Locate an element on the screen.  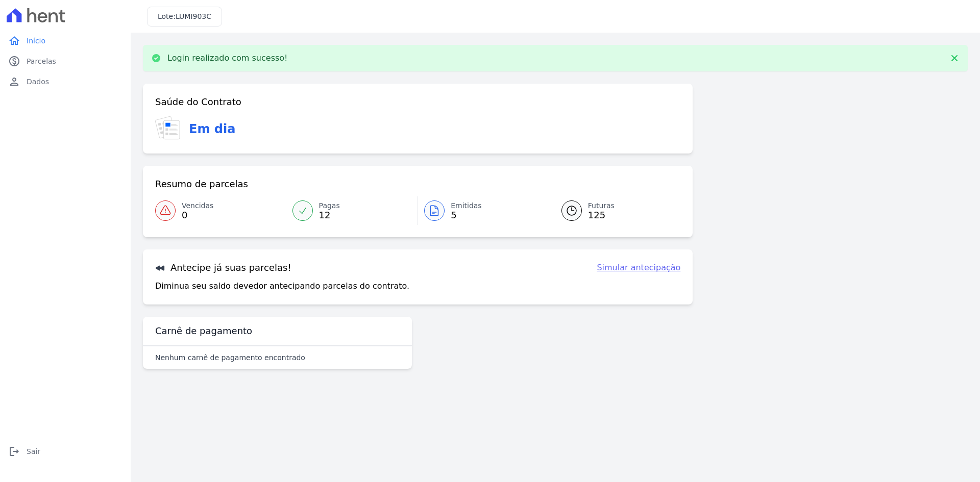
span: Sair is located at coordinates (34, 452).